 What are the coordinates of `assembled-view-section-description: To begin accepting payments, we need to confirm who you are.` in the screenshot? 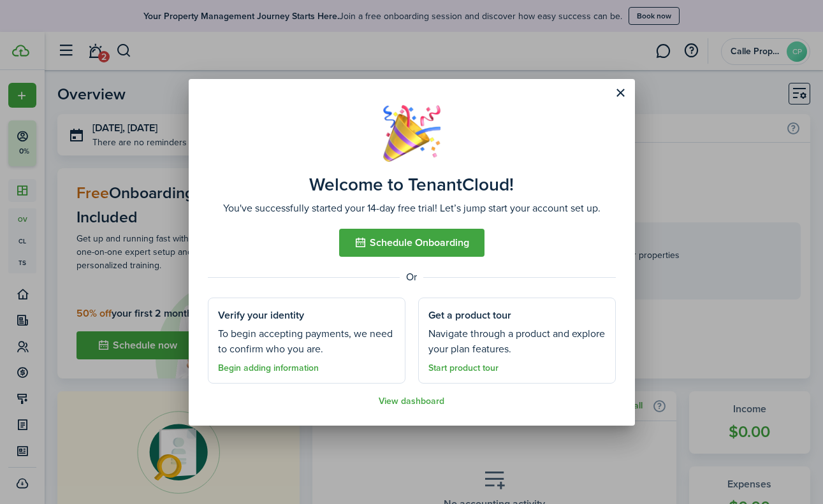 It's located at (307, 342).